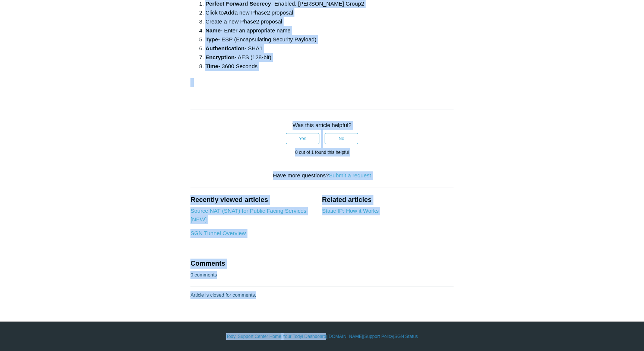 The image size is (644, 351). Describe the element at coordinates (322, 264) in the screenshot. I see `h2: Comments` at that location.